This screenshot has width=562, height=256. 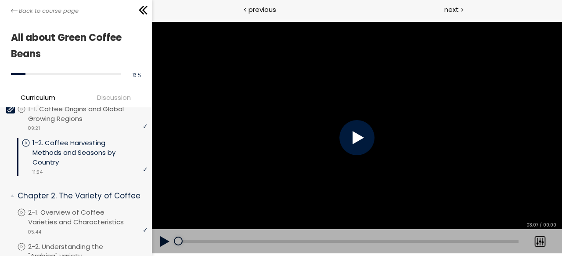 I want to click on span: 13 %, so click(x=137, y=75).